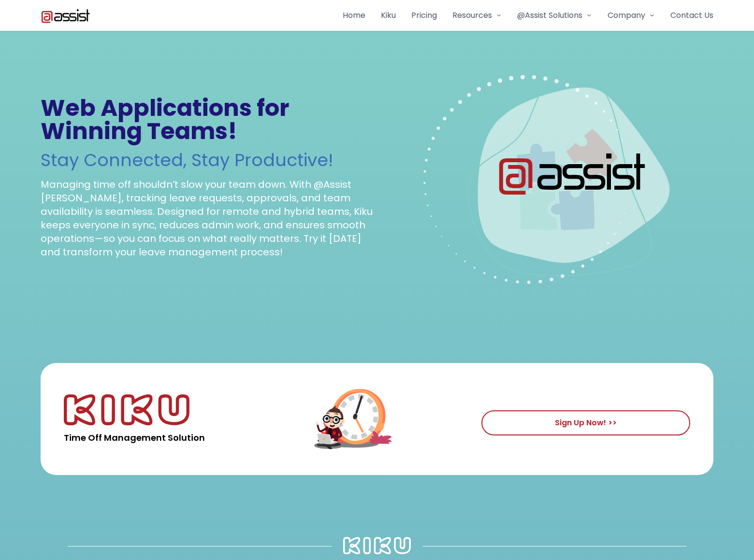  I want to click on img: Atassist Logo, so click(65, 15).